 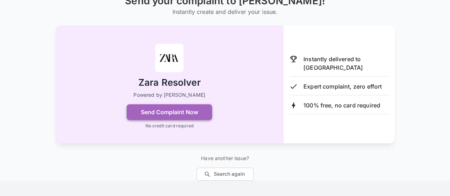 What do you see at coordinates (342, 105) in the screenshot?
I see `p: 100% free, no card required` at bounding box center [342, 105].